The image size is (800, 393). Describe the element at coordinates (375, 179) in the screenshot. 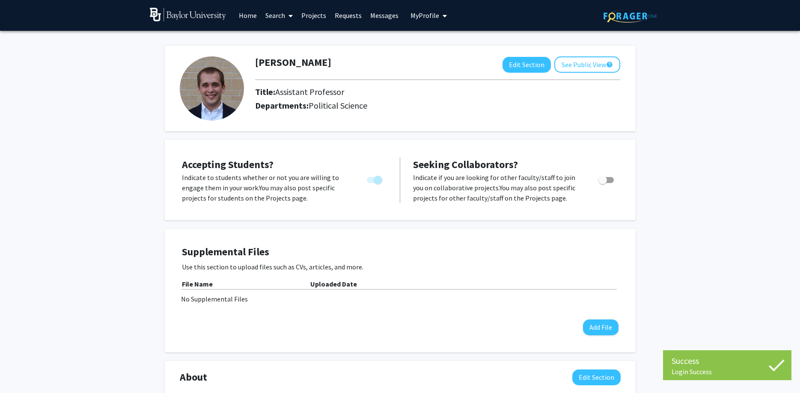

I see `div: You cannot turn this off while you have active projects.` at that location.